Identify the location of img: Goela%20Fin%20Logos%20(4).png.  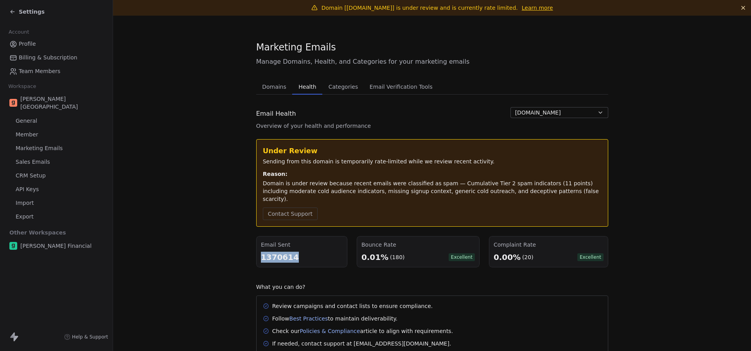
(13, 246).